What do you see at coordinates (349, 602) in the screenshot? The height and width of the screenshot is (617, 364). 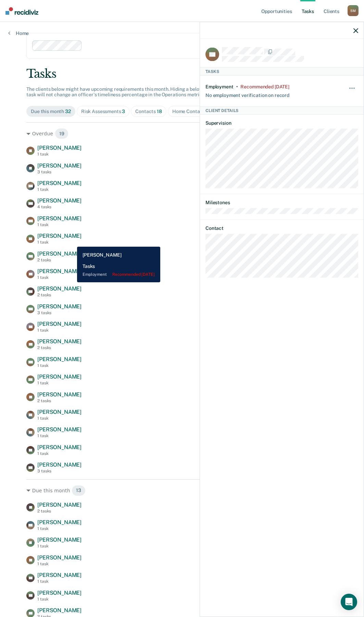 I see `div: Open Intercom Messenger` at bounding box center [349, 602].